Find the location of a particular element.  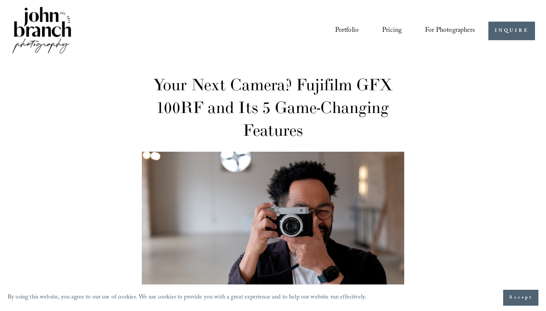

h1: Your Next Camera? Fujifilm GFX 100RF and Its 5 Game-Changing Features is located at coordinates (273, 107).